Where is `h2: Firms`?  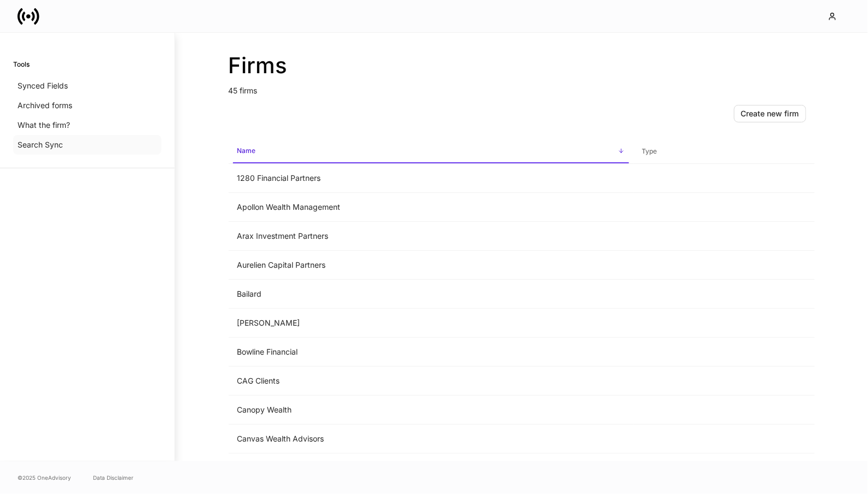
h2: Firms is located at coordinates (522, 66).